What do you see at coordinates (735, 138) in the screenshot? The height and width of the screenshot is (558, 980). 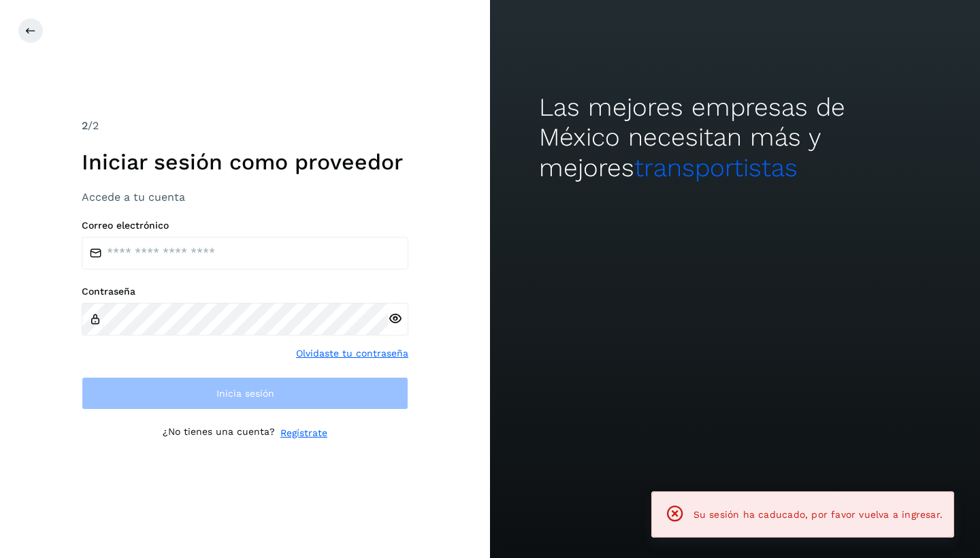 I see `h2: Las mejores empresas de México necesitan más y mejores` at bounding box center [735, 138].